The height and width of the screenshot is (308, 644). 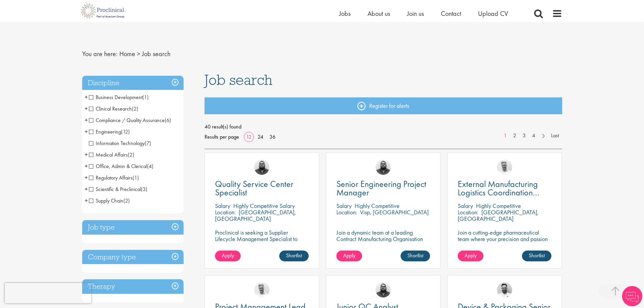 What do you see at coordinates (533, 135) in the screenshot?
I see `a: 4` at bounding box center [533, 135].